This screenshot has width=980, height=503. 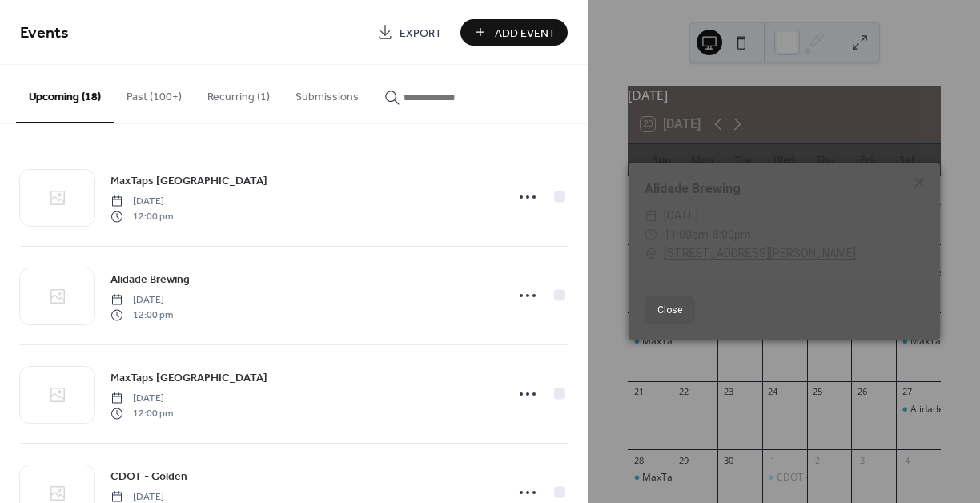 What do you see at coordinates (154, 93) in the screenshot?
I see `button: Past (100+)` at bounding box center [154, 93].